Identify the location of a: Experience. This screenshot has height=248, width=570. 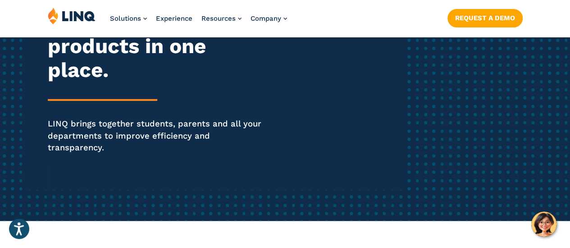
(174, 18).